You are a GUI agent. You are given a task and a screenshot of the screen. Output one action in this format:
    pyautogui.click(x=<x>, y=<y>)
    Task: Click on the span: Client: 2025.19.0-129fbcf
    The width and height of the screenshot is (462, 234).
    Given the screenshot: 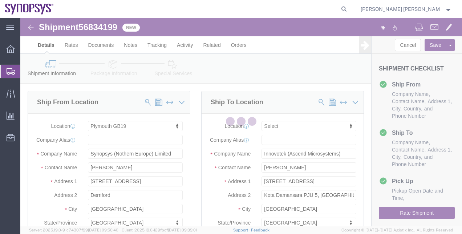 What is the action you would take?
    pyautogui.click(x=159, y=230)
    